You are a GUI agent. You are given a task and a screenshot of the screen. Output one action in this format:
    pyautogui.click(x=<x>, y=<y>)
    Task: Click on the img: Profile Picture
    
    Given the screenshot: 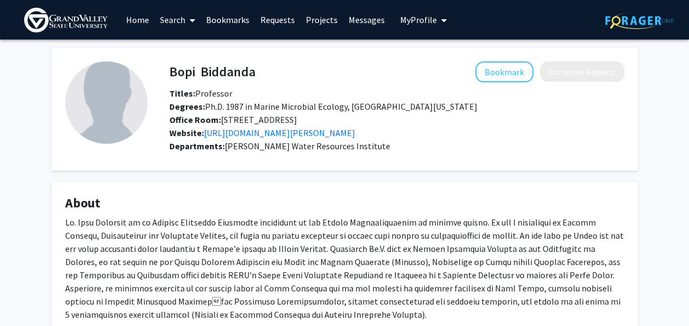 What is the action you would take?
    pyautogui.click(x=106, y=102)
    